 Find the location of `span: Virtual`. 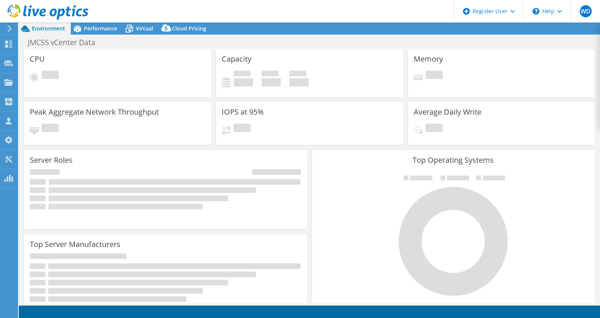

span: Virtual is located at coordinates (144, 28).